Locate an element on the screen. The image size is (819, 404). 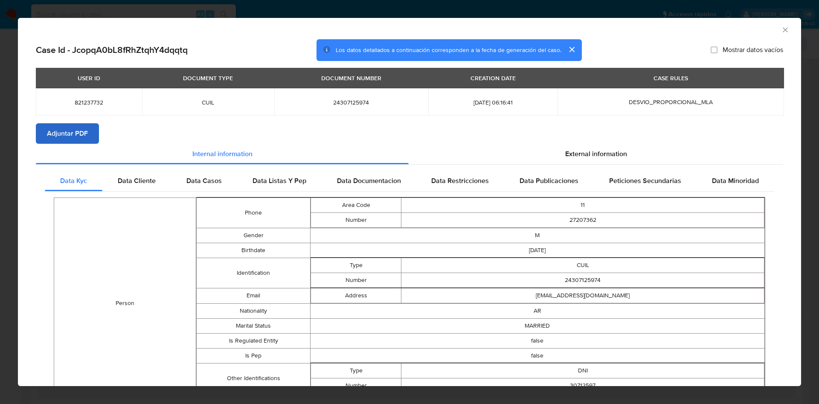
td: Address is located at coordinates (356, 295).